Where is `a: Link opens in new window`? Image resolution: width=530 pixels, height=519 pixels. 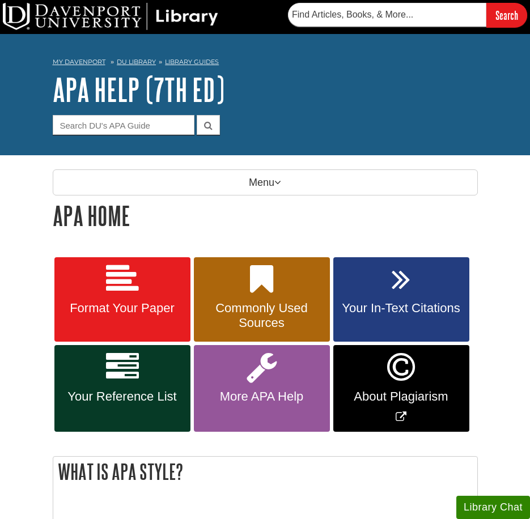 a: Link opens in new window is located at coordinates (401, 388).